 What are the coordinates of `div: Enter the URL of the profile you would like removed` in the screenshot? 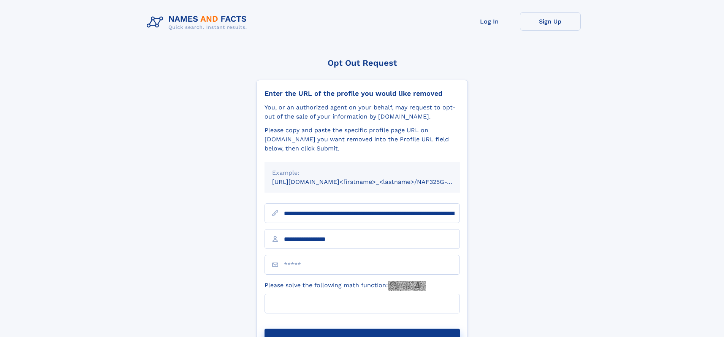 It's located at (362, 94).